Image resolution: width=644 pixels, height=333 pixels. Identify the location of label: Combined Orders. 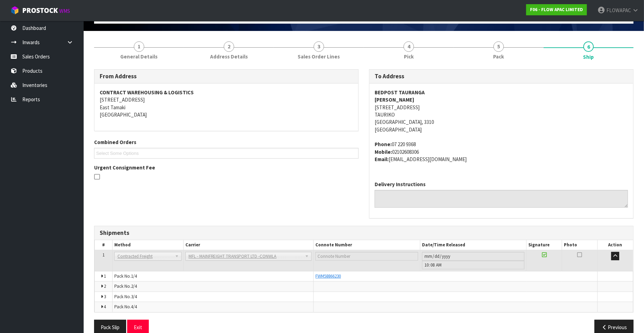
(115, 142).